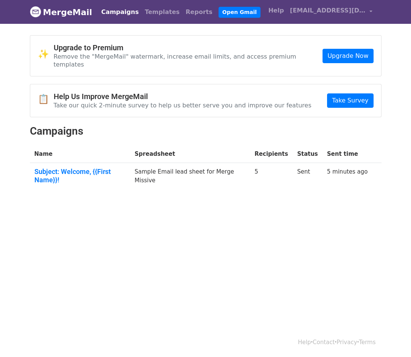 This screenshot has height=357, width=411. Describe the element at coordinates (240, 12) in the screenshot. I see `a: Open Gmail` at that location.